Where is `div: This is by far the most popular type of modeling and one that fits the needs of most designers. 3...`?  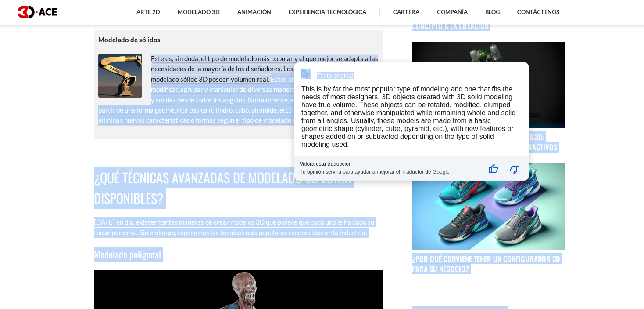
div: This is by far the most popular type of modeling and one that fits the needs of most designers. 3... is located at coordinates (408, 116).